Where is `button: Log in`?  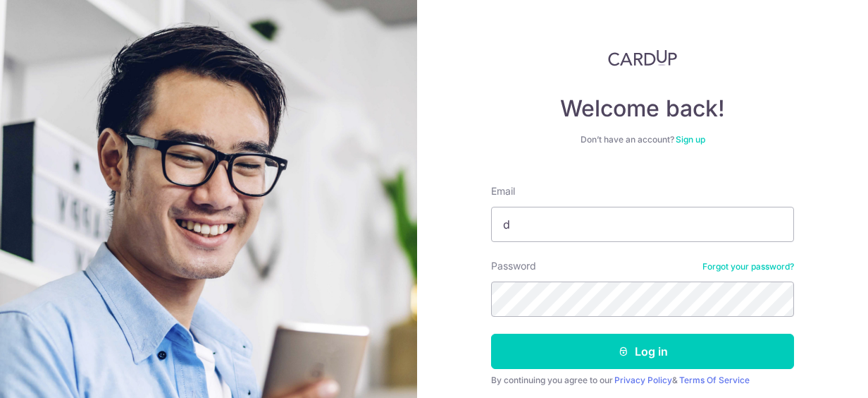 button: Log in is located at coordinates (643, 351).